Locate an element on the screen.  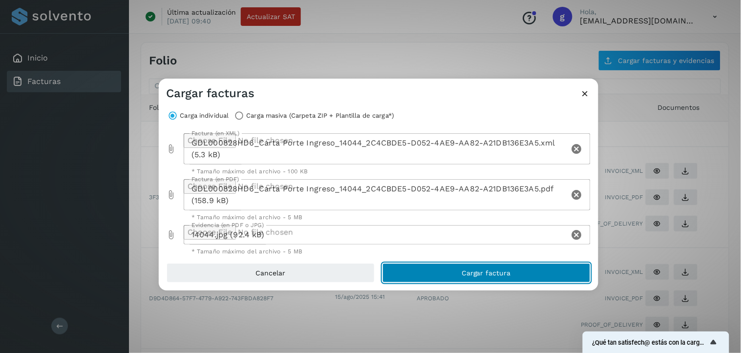
span: ¿Qué tan satisfech@ estás con la carga de tus facturas? is located at coordinates (650, 342).